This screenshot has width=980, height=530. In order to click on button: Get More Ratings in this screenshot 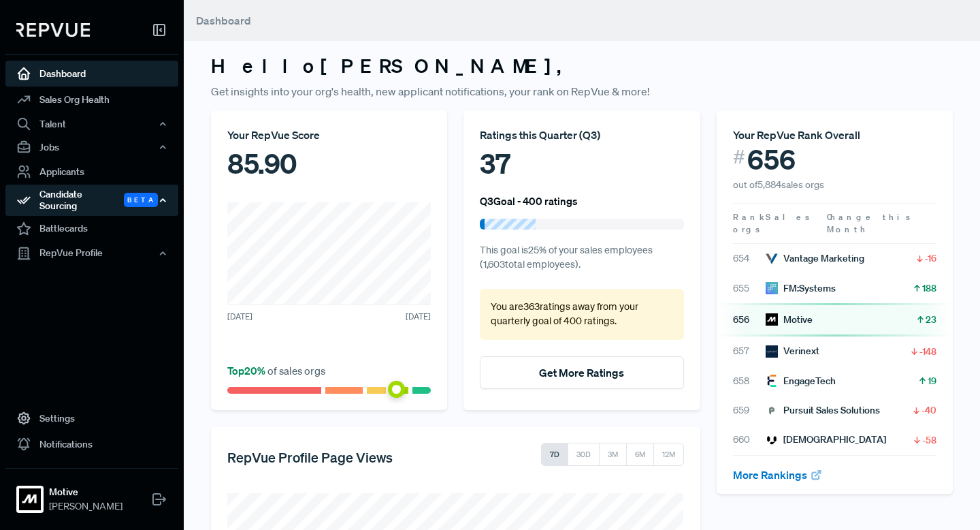, I will do `click(582, 373)`.